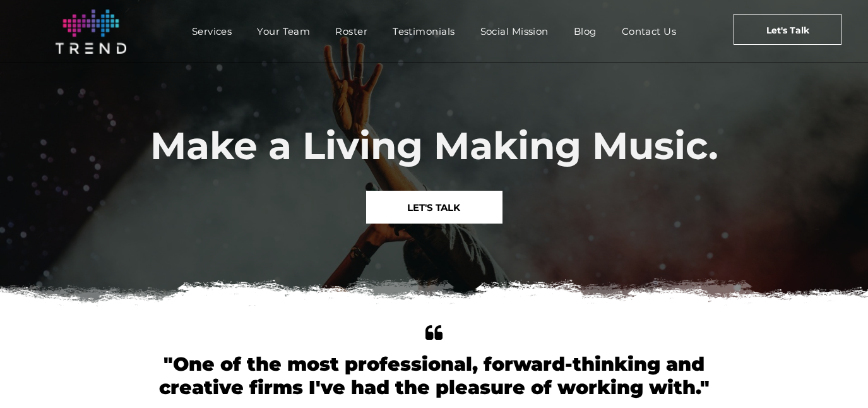 The height and width of the screenshot is (408, 868). What do you see at coordinates (434, 207) in the screenshot?
I see `span: LET'S TALK` at bounding box center [434, 207].